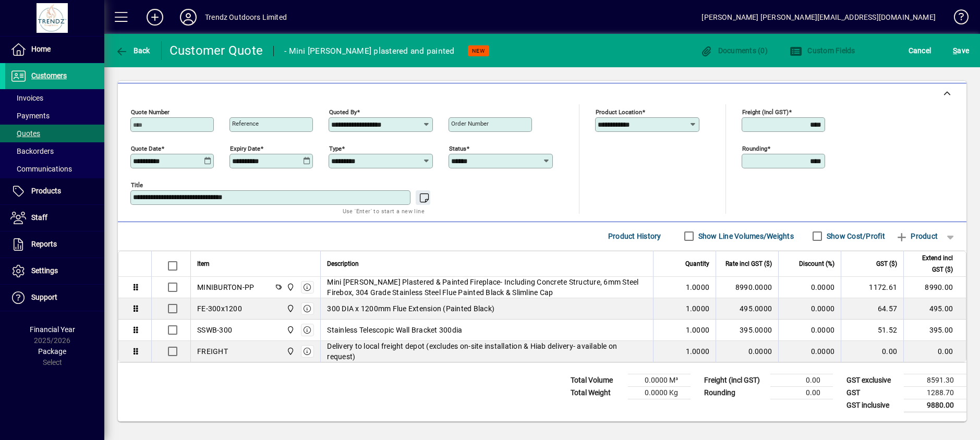 The width and height of the screenshot is (980, 440). What do you see at coordinates (55, 49) in the screenshot?
I see `a: Home` at bounding box center [55, 49].